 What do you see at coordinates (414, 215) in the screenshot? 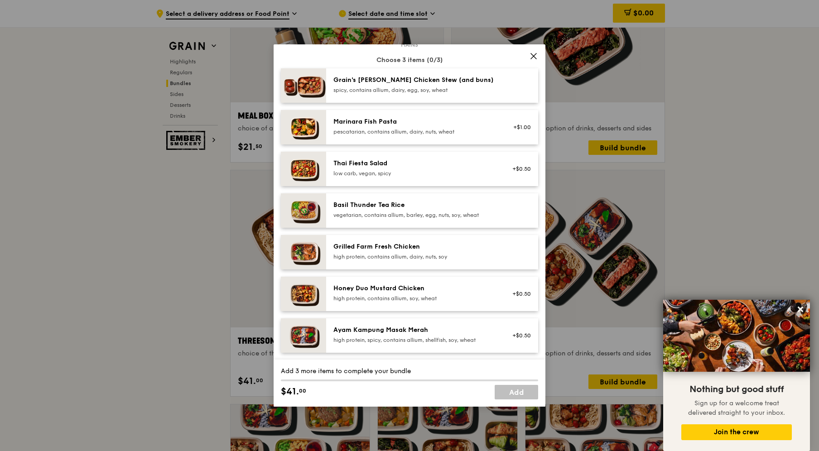
I see `div: vegetarian, contains allium, barley, egg, nuts, soy, wheat` at bounding box center [414, 215].